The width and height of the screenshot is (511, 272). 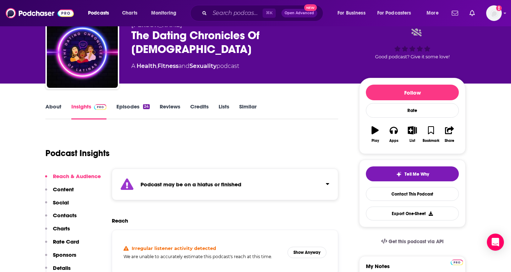 I want to click on button: Social, so click(x=57, y=205).